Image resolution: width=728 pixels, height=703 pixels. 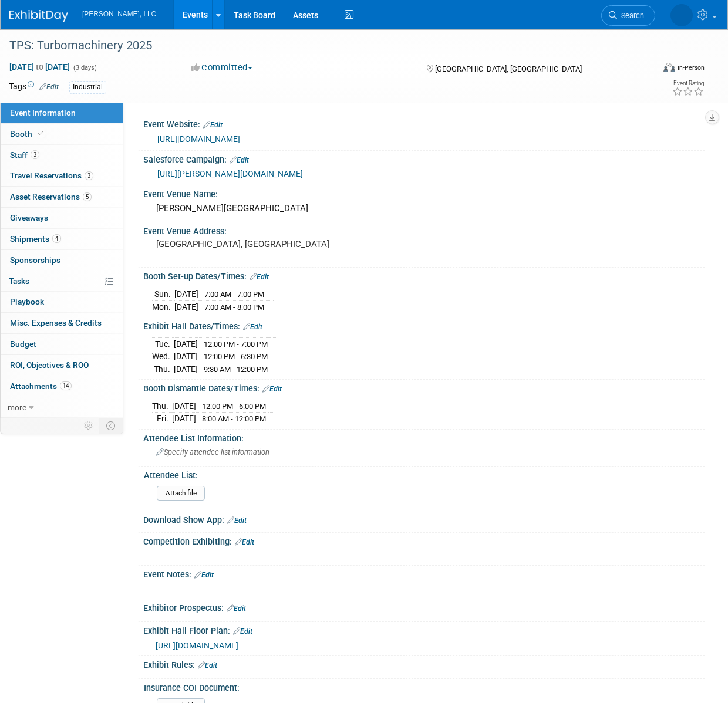 What do you see at coordinates (49, 365) in the screenshot?
I see `span: ROI, Objectives & ROO` at bounding box center [49, 365].